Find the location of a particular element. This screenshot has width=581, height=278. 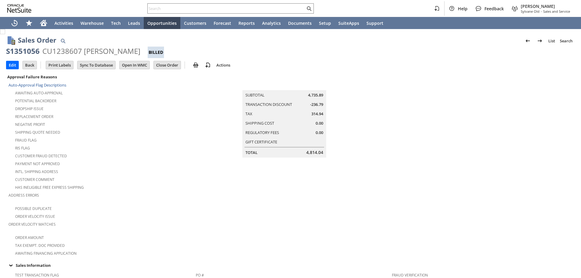

a: Dropship Issue is located at coordinates (29, 109).